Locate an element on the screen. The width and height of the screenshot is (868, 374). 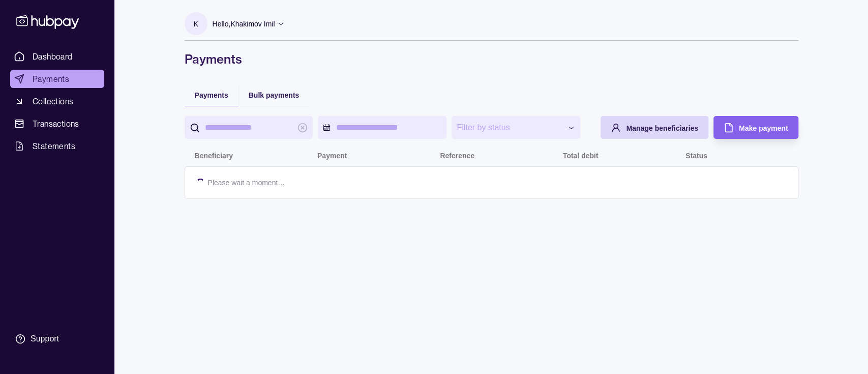
span: Manage beneficiaries is located at coordinates (662, 128).